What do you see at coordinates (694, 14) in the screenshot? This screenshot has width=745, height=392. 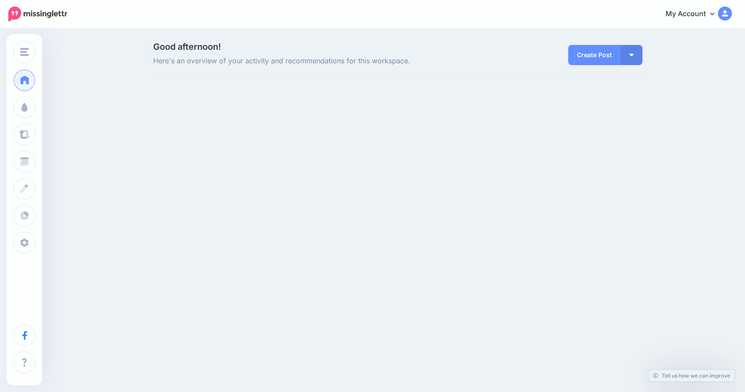 I see `a: My Account` at bounding box center [694, 14].